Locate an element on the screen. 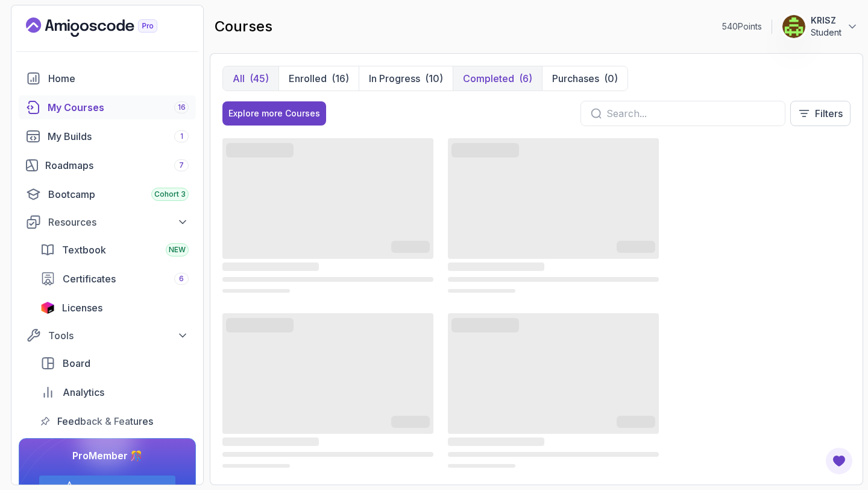 Image resolution: width=868 pixels, height=490 pixels. button: Resources is located at coordinates (107, 222).